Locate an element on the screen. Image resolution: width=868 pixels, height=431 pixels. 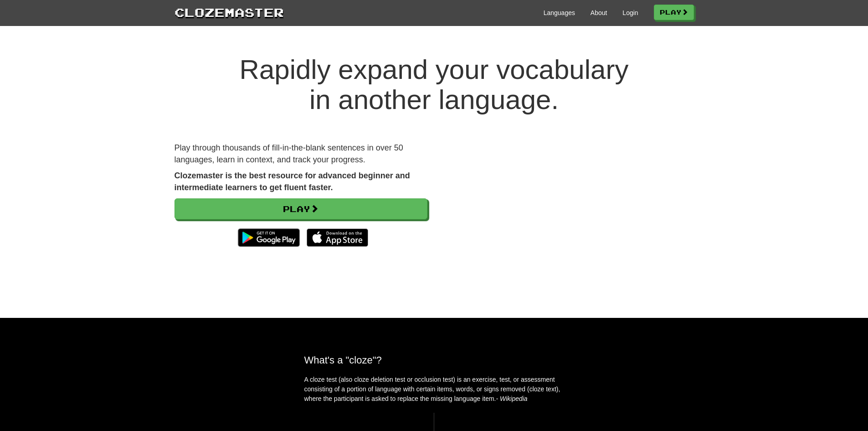
h2: What's a "cloze"? is located at coordinates (434, 360).